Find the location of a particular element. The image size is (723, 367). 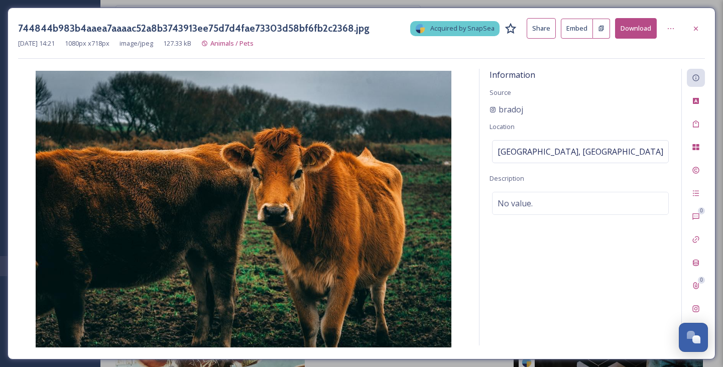

span: 1080 px x 718 px is located at coordinates (87, 43).